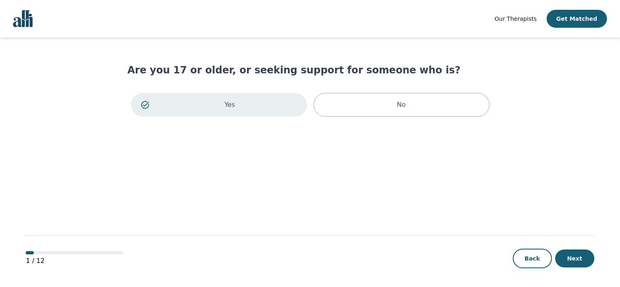 The image size is (620, 287). What do you see at coordinates (402, 105) in the screenshot?
I see `p: No` at bounding box center [402, 105].